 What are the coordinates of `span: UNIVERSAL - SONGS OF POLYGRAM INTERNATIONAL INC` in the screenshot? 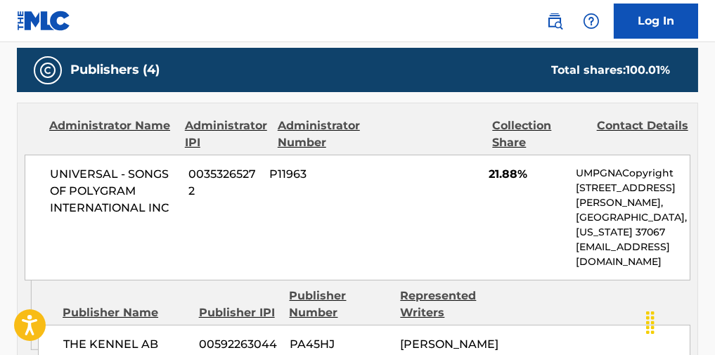 It's located at (114, 191).